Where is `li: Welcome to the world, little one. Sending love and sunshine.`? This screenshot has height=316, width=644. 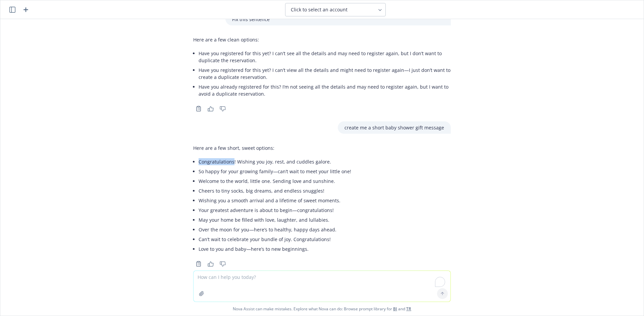 li: Welcome to the world, little one. Sending love and sunshine. is located at coordinates (275, 181).